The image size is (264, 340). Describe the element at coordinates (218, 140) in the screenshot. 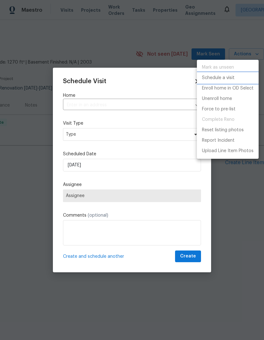

I see `p: Report Incident` at that location.